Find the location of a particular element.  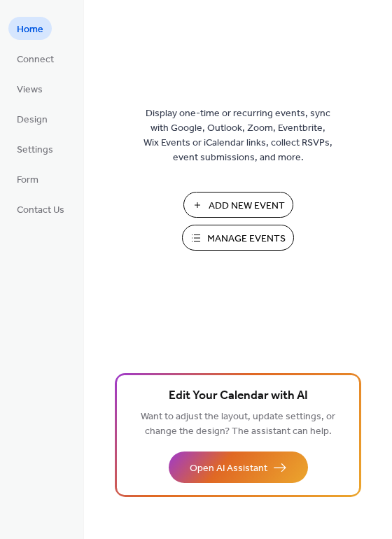

span: Edit Your Calendar with AI is located at coordinates (238, 396).